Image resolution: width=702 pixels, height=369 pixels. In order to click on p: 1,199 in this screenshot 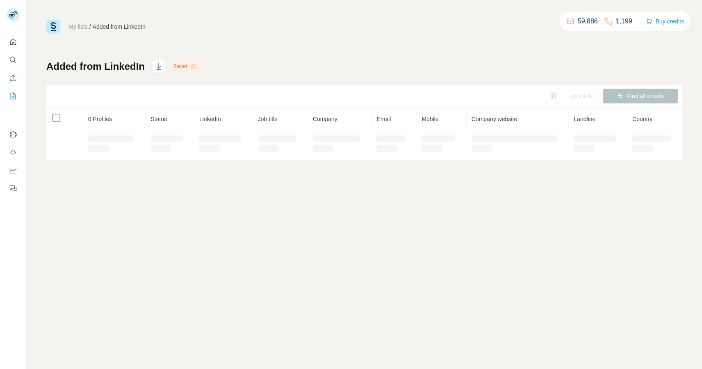, I will do `click(624, 21)`.